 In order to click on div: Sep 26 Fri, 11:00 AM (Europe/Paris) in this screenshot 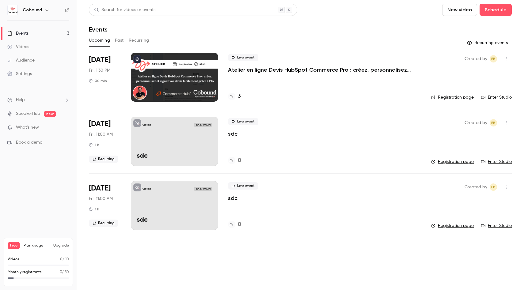, I will do `click(105, 206)`.